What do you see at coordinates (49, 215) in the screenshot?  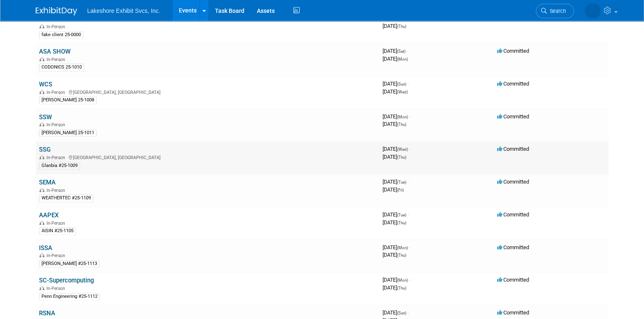 I see `a: AAPEX` at bounding box center [49, 215].